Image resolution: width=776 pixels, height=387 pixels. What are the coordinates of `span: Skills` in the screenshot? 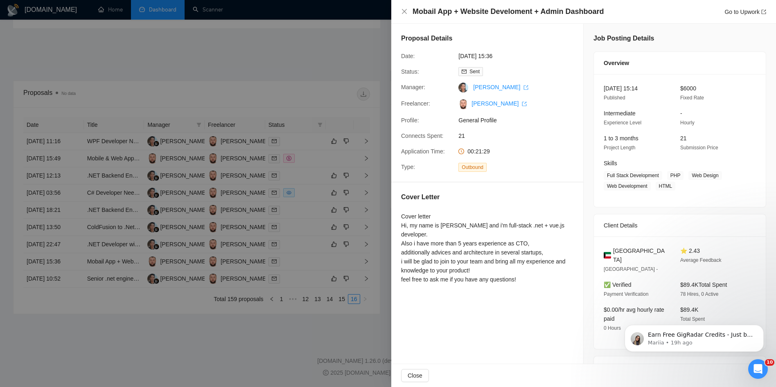 It's located at (610, 163).